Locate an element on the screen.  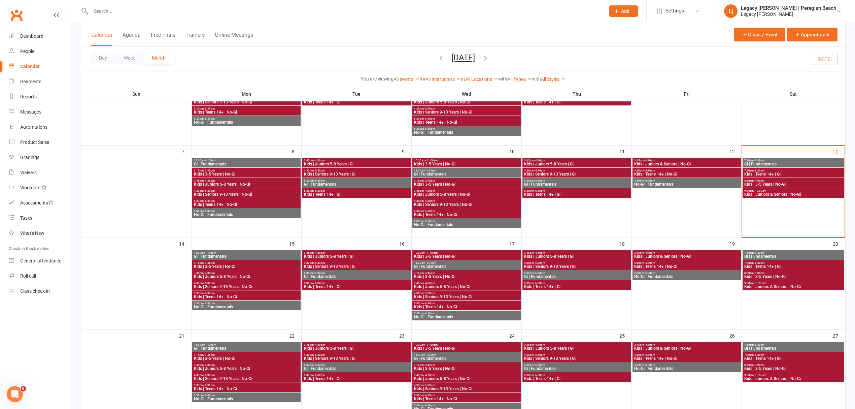
span: - 11:00am is located at coordinates (431, 252).